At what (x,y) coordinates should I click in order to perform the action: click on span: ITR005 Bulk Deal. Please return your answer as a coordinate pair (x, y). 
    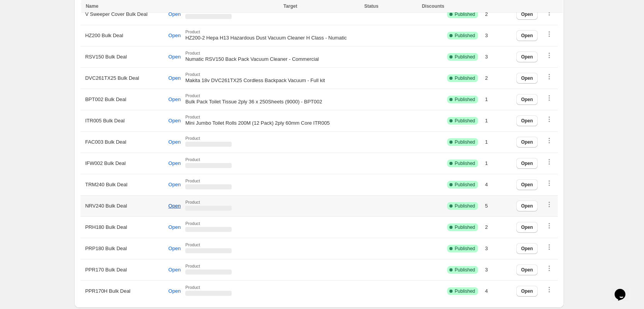
    Looking at the image, I should click on (105, 121).